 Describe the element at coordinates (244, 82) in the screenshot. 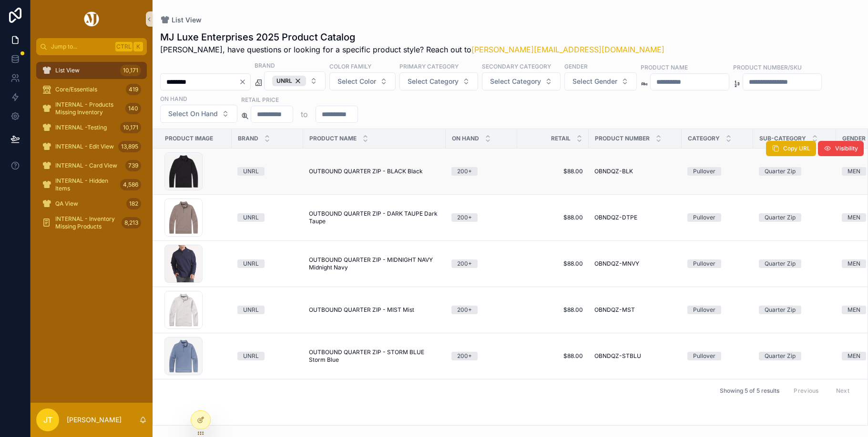

I see `button: Clear` at that location.